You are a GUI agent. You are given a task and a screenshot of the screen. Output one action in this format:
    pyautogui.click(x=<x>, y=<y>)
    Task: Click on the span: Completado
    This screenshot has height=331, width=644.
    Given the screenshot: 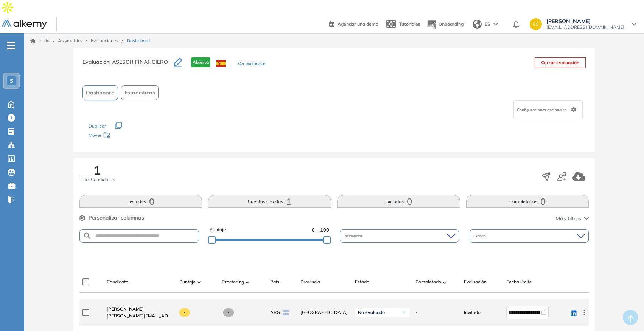 What is the action you would take?
    pyautogui.click(x=428, y=282)
    